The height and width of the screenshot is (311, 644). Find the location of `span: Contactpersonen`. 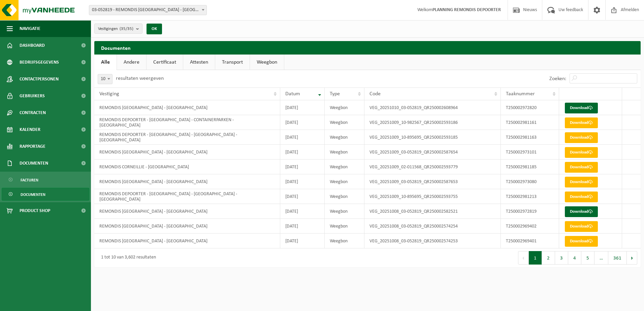

span: Contactpersonen is located at coordinates (39, 79).